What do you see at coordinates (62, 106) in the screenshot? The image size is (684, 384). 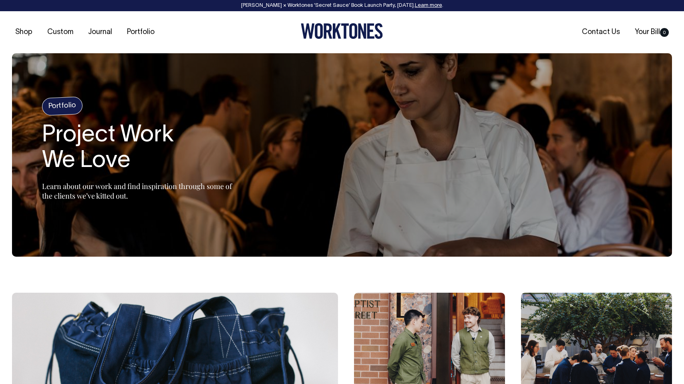 I see `h4: Portfolio` at bounding box center [62, 106].